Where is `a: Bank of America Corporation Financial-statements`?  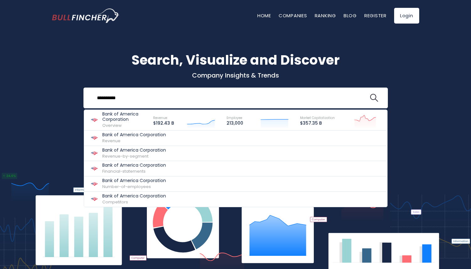
a: Bank of America Corporation Financial-statements is located at coordinates (236, 169).